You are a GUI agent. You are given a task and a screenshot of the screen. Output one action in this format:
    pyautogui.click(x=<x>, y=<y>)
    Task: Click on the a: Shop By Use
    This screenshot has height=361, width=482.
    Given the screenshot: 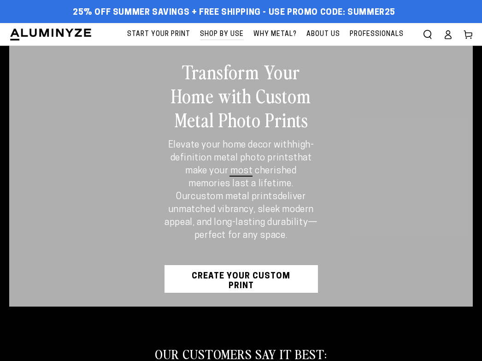 What is the action you would take?
    pyautogui.click(x=221, y=34)
    